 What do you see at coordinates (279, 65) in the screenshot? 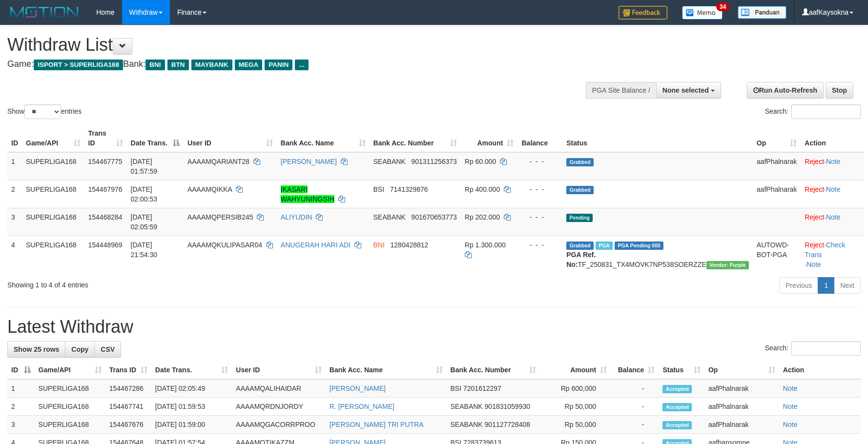
I see `span: PANIN` at bounding box center [279, 65].